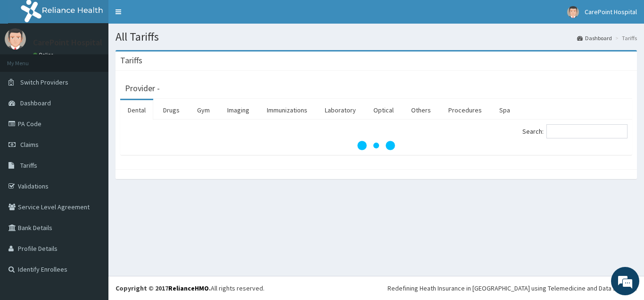  Describe the element at coordinates (163, 288) in the screenshot. I see `strong: Copyright © 2017 .` at that location.